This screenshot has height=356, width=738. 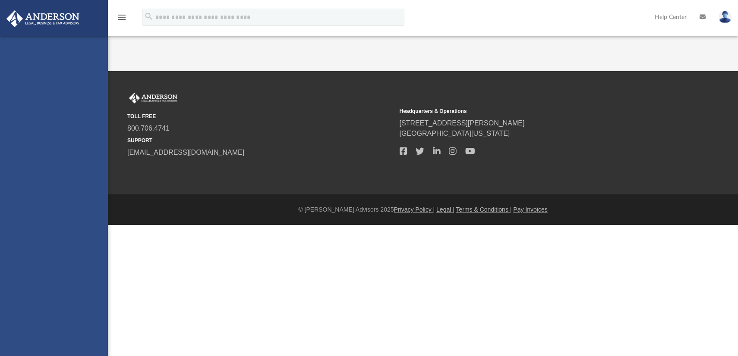 I want to click on small: Headquarters & Operations, so click(x=533, y=111).